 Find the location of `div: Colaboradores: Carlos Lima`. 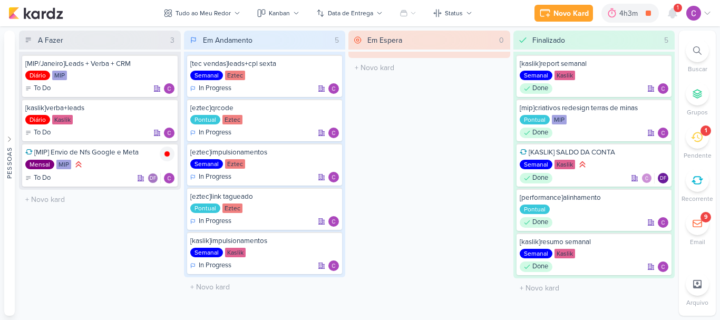

div: Colaboradores: Carlos Lima is located at coordinates (648, 178).